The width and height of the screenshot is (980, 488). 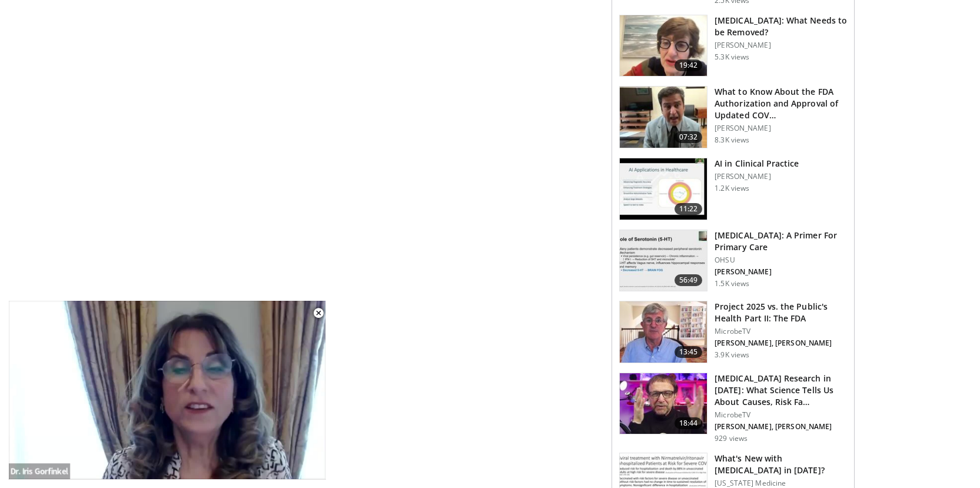 I want to click on span: 07:32, so click(x=689, y=137).